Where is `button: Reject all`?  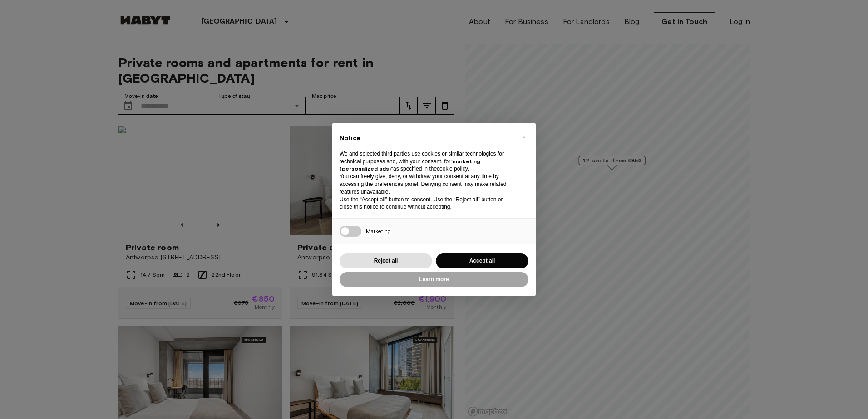 button: Reject all is located at coordinates (386, 261).